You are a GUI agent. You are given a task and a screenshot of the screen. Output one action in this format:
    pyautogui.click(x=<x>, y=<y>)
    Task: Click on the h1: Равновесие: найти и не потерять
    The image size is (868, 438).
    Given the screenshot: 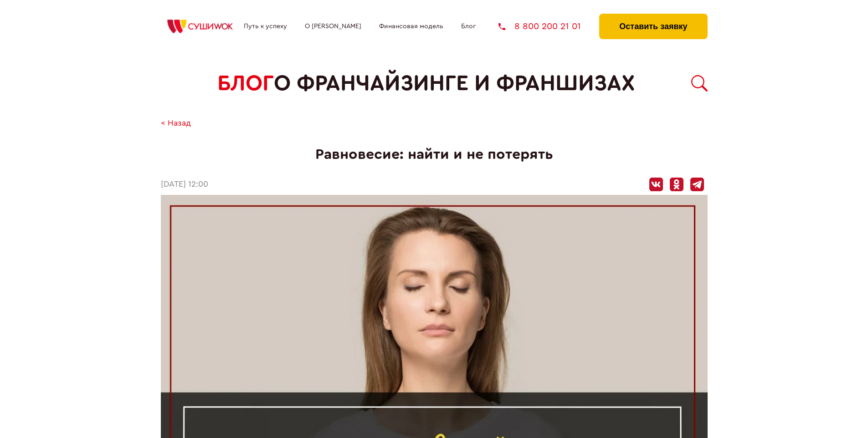 What is the action you would take?
    pyautogui.click(x=434, y=154)
    